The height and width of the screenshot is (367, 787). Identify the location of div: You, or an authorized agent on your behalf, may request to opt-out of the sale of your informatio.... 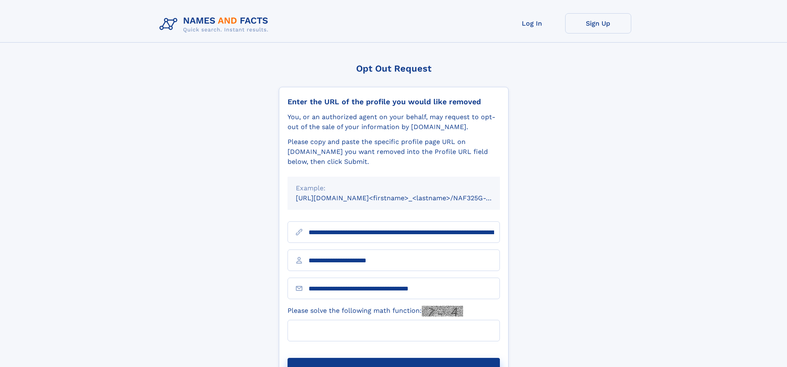
(394, 122).